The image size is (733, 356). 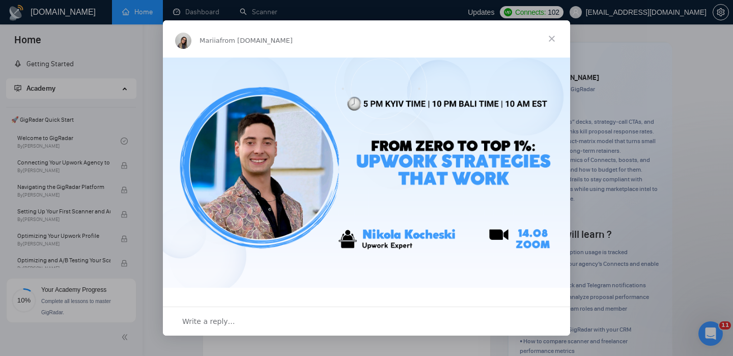 I want to click on span: Write a reply…, so click(x=209, y=321).